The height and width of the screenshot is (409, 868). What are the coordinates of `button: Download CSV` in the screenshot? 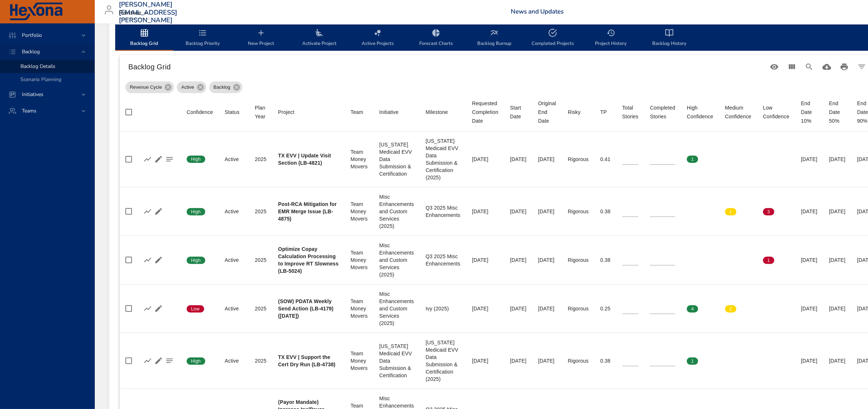 It's located at (827, 67).